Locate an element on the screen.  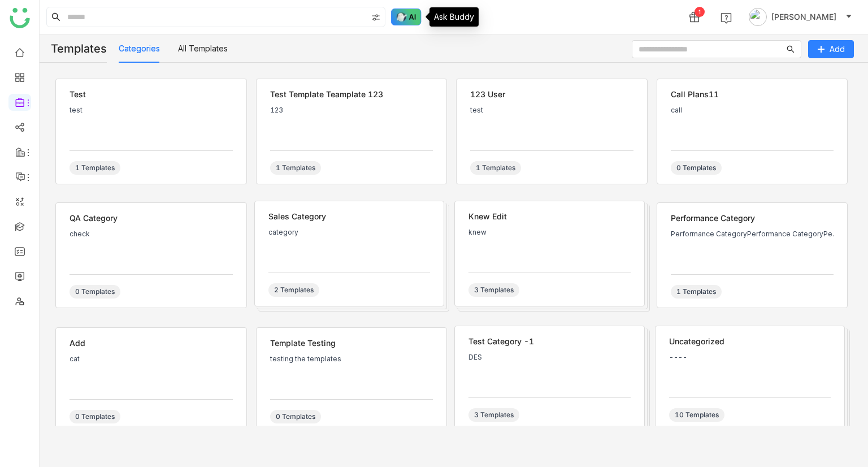
div: sales category is located at coordinates (347, 217).